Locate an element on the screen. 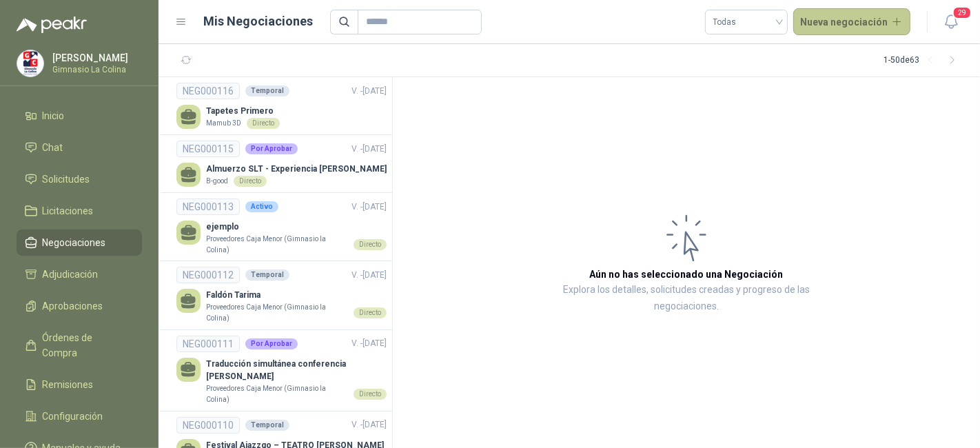 The height and width of the screenshot is (448, 980). div: NEG000115 is located at coordinates (208, 149).